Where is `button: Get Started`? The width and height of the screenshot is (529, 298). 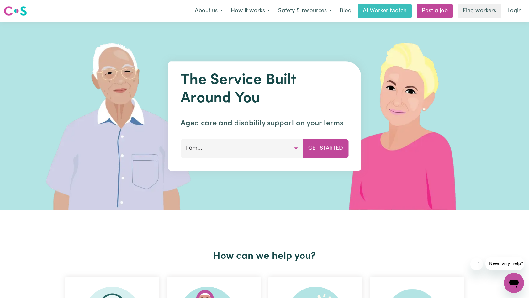 button: Get Started is located at coordinates (325, 148).